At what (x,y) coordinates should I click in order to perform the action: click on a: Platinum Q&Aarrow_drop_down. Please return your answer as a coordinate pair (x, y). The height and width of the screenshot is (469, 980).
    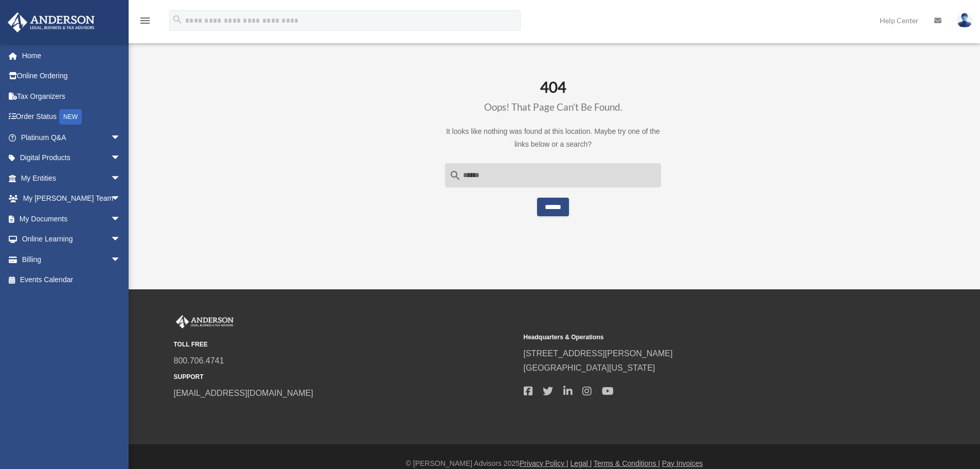
    Looking at the image, I should click on (71, 138).